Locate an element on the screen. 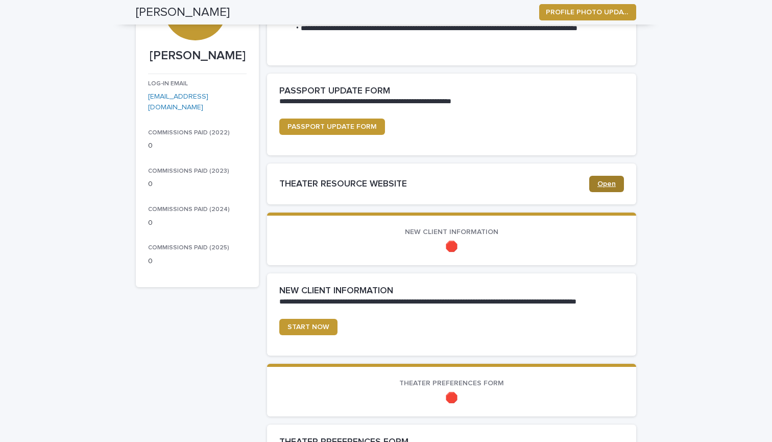 This screenshot has width=772, height=442. span: START NOW is located at coordinates (309, 327).